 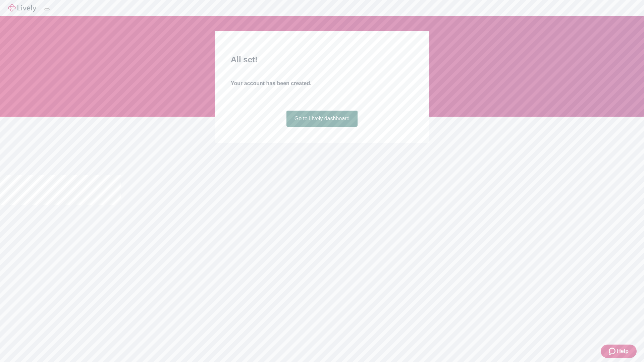 I want to click on h2: All set!, so click(x=322, y=60).